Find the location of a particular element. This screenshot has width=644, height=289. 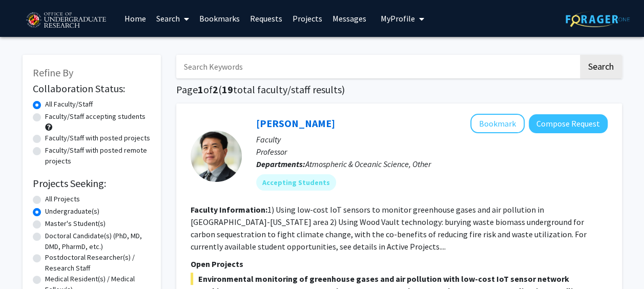

input: Search Keywords is located at coordinates (377, 67).